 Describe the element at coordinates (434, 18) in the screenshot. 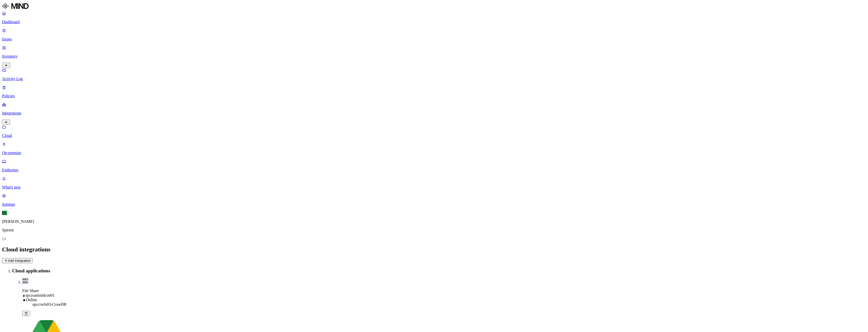

I see `a: Dashboard` at that location.